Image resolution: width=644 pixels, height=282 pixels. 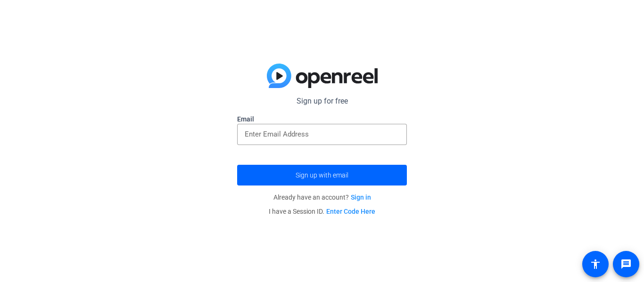 What do you see at coordinates (322, 76) in the screenshot?
I see `img: blue-gradient.svg` at bounding box center [322, 76].